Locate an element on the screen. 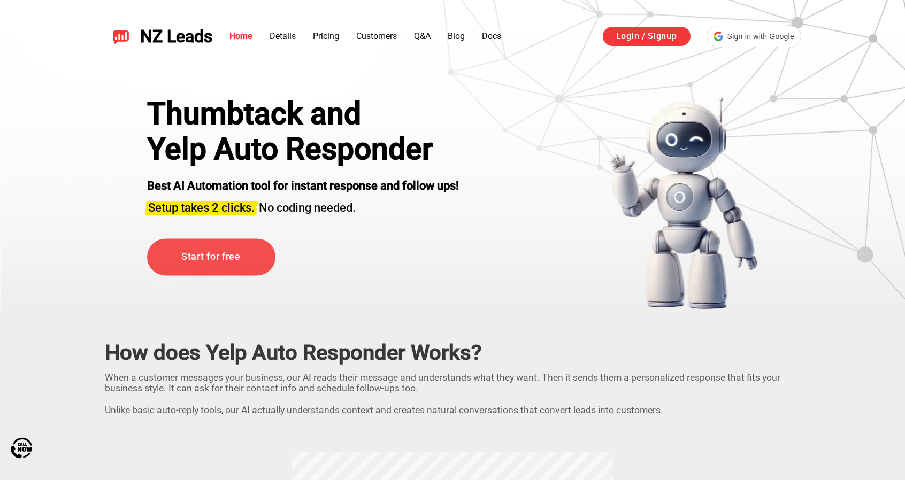 The width and height of the screenshot is (905, 480). span: Sign in with Google is located at coordinates (761, 36).